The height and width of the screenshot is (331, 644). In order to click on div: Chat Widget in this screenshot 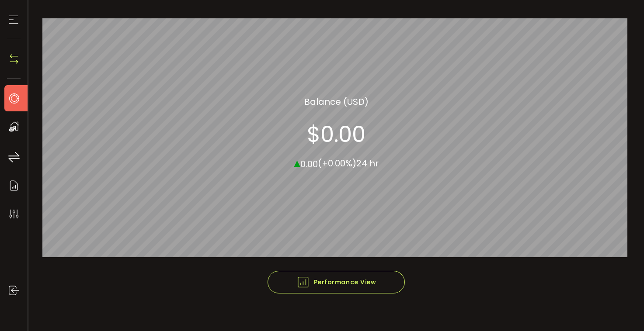, I will do `click(622, 310)`.